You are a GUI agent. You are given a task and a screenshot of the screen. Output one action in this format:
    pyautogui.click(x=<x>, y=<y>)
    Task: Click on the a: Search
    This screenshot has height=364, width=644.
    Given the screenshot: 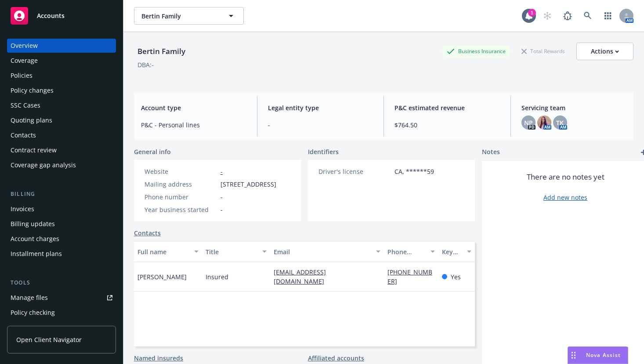 What is the action you would take?
    pyautogui.click(x=588, y=16)
    